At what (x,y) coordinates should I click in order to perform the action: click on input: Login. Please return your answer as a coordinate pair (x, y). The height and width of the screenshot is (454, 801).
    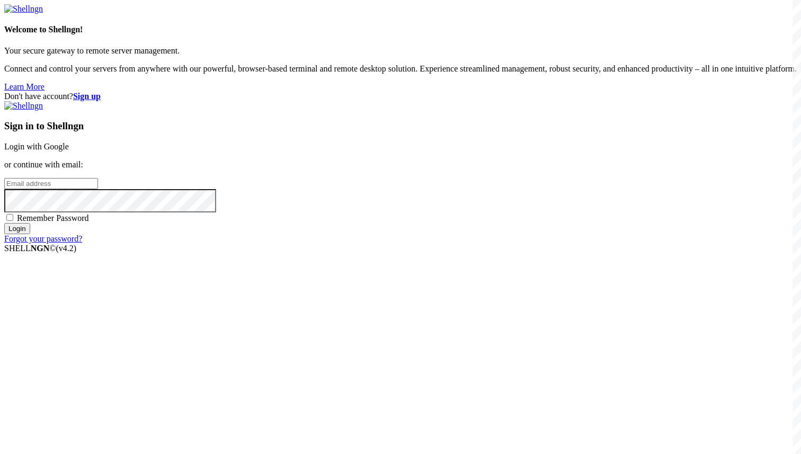
    Looking at the image, I should click on (17, 228).